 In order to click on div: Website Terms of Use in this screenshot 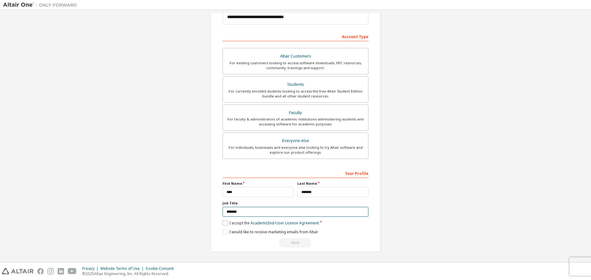, I will do `click(123, 269)`.